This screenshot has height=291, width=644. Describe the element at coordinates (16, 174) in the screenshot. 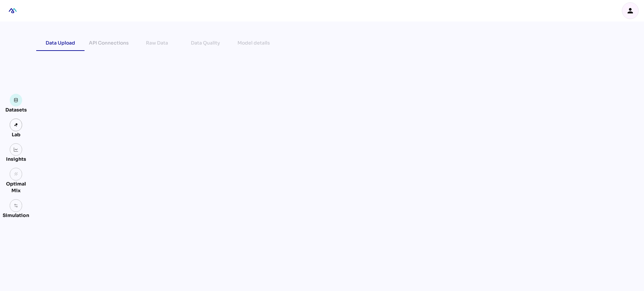

I see `i: grain` at that location.